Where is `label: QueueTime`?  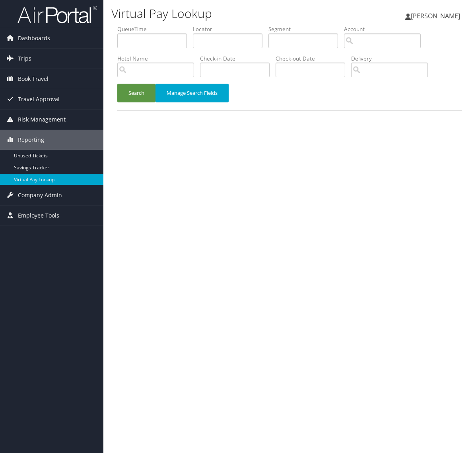 label: QueueTime is located at coordinates (155, 29).